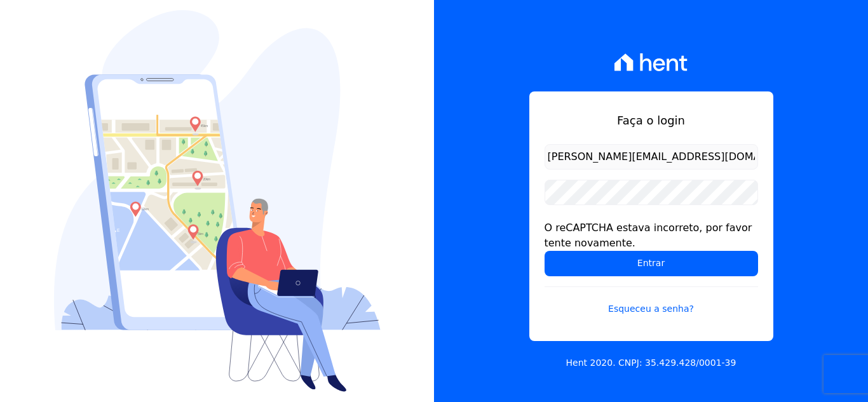 Image resolution: width=868 pixels, height=402 pixels. I want to click on img: Login, so click(217, 201).